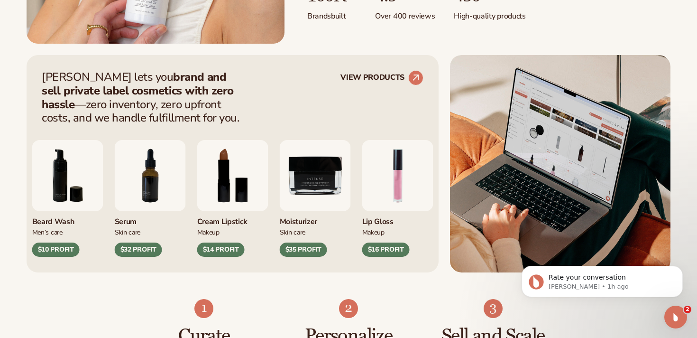 The height and width of the screenshot is (338, 697). I want to click on img: Foaming beard wash., so click(68, 175).